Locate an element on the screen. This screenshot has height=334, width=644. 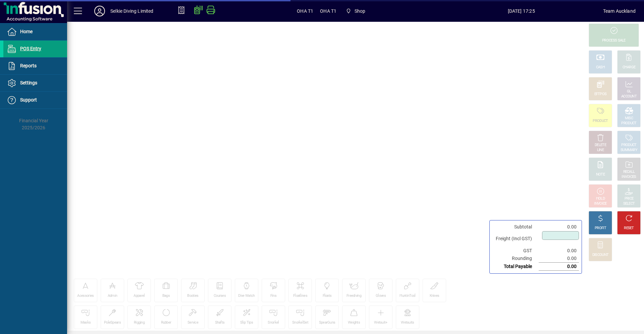
td: Subtotal is located at coordinates (516, 227).